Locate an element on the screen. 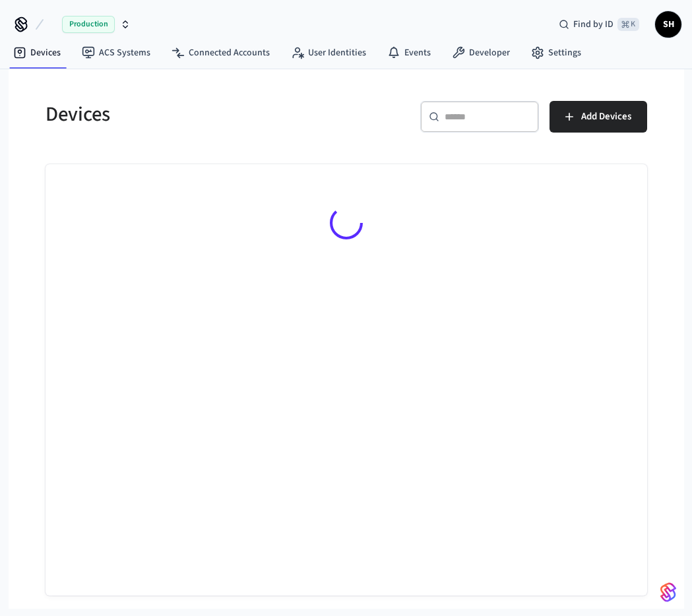 The height and width of the screenshot is (616, 692). span: Find by ID is located at coordinates (593, 24).